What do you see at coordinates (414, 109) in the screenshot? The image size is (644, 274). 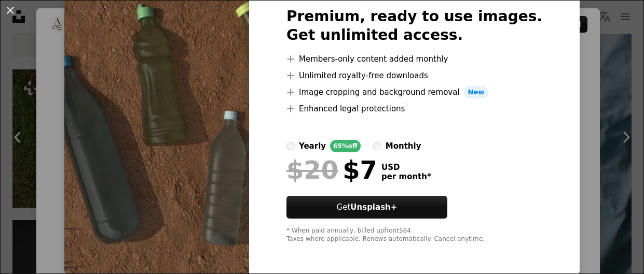 I see `li: Enhanced legal protections` at bounding box center [414, 109].